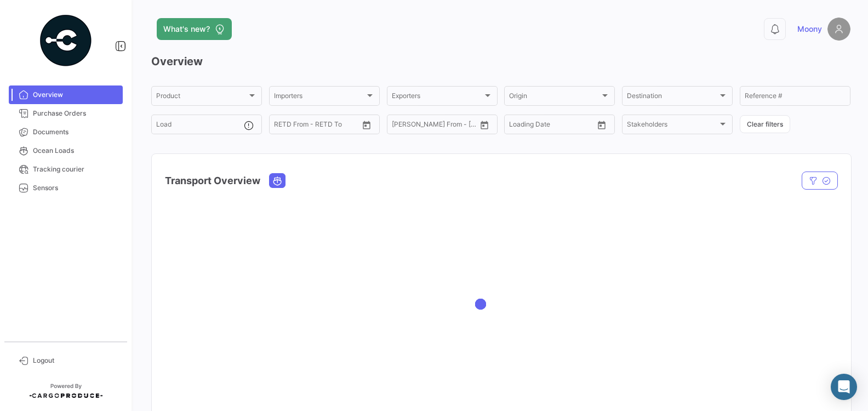 The height and width of the screenshot is (411, 868). Describe the element at coordinates (75, 151) in the screenshot. I see `span: Ocean Loads` at that location.